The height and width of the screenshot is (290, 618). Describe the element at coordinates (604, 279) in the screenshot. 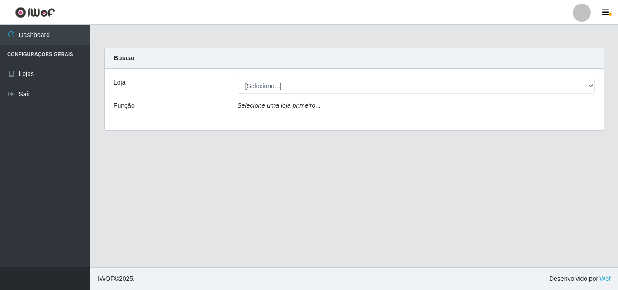

I see `a: iWof` at that location.